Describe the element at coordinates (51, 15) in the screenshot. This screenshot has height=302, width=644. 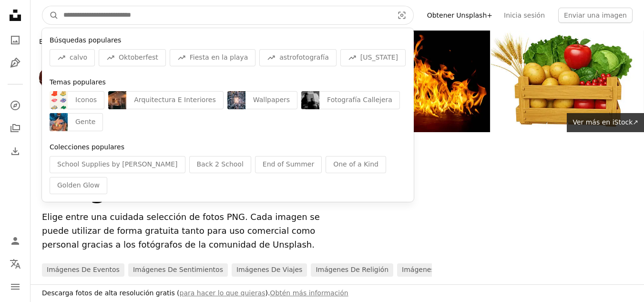
I see `button: Buscar en Unsplash` at that location.